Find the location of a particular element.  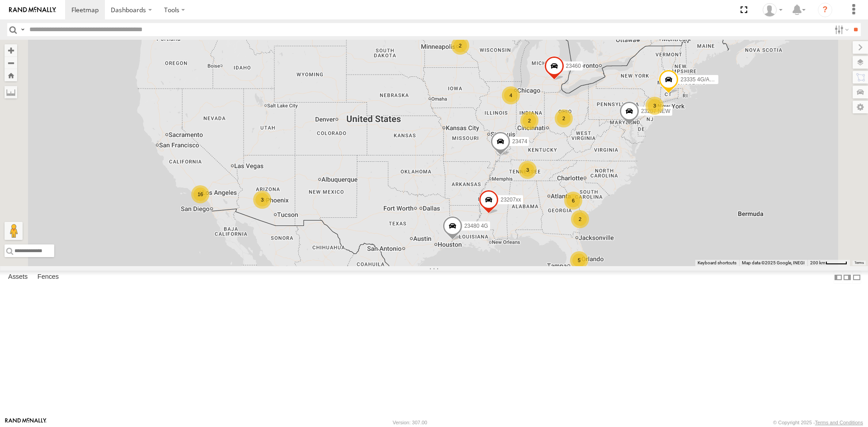

span: 23474 is located at coordinates (519, 142).